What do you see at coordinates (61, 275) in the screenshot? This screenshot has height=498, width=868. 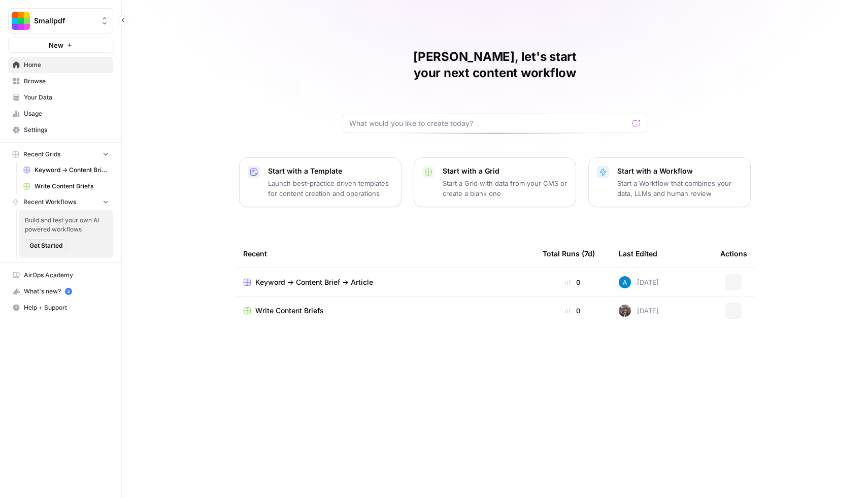 I see `a: AirOps Academy` at bounding box center [61, 275].